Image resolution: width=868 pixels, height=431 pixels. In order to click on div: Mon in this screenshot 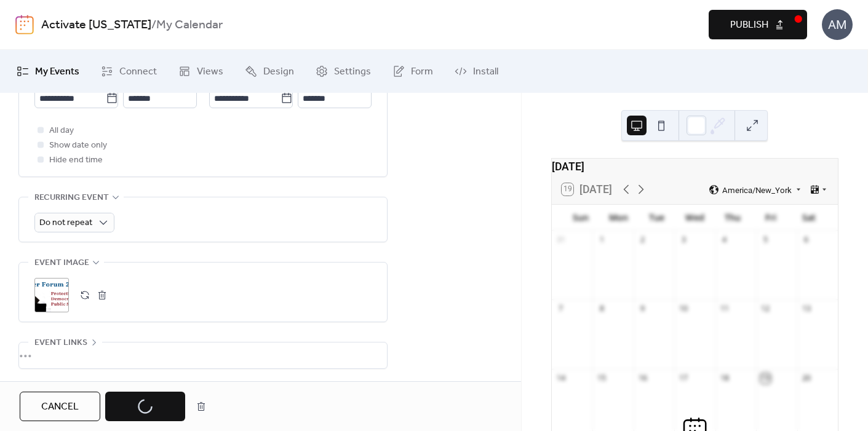, I will do `click(618, 217)`.